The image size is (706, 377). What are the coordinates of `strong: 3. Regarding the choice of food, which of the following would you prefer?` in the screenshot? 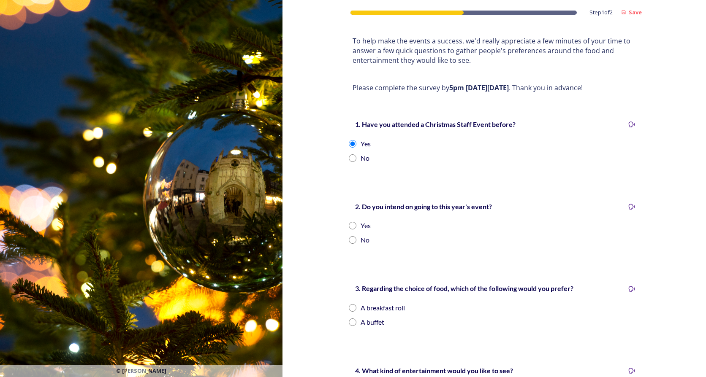 It's located at (464, 288).